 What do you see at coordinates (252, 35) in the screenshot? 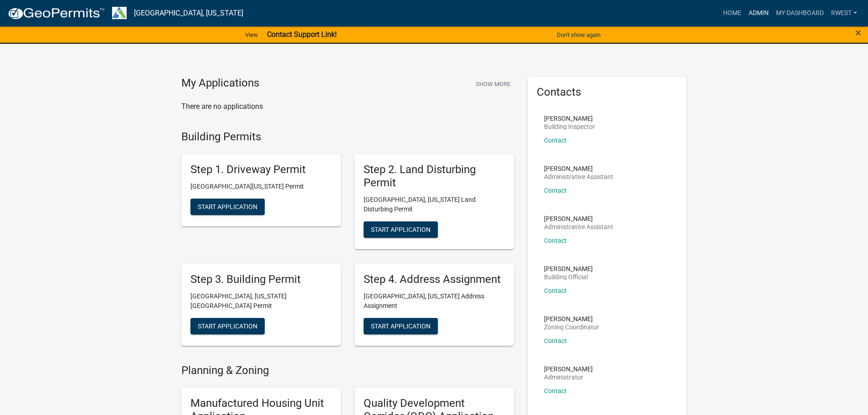
I see `a: View` at bounding box center [252, 35].